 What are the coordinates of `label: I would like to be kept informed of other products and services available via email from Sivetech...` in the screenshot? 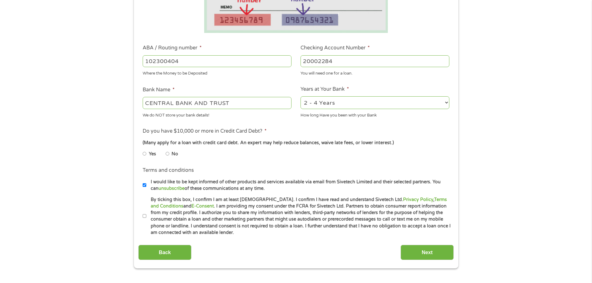 It's located at (298, 185).